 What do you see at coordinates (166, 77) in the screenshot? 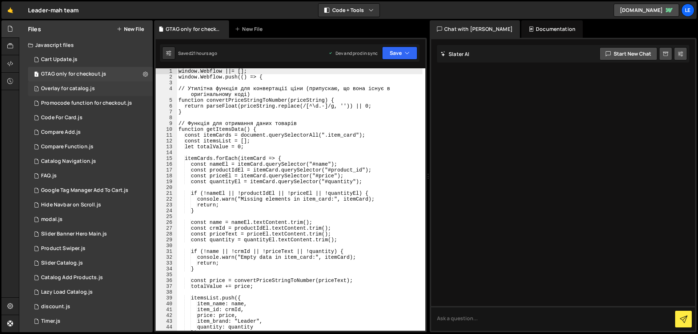
I see `div: 2` at bounding box center [166, 77].